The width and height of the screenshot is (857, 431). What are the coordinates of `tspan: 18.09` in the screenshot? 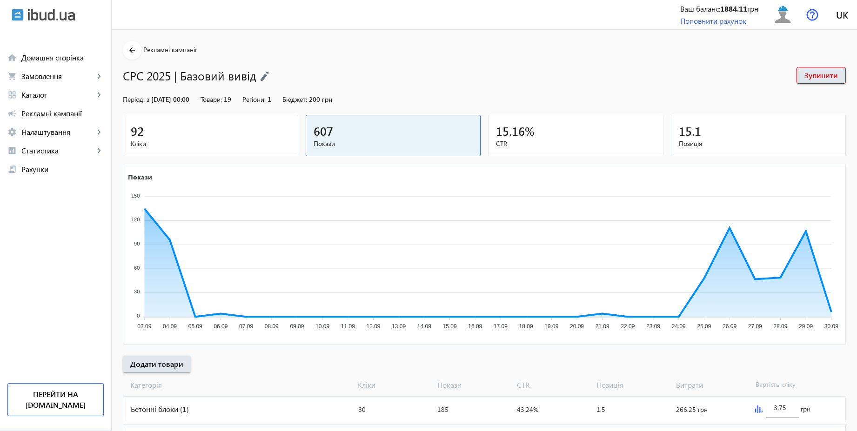 It's located at (526, 327).